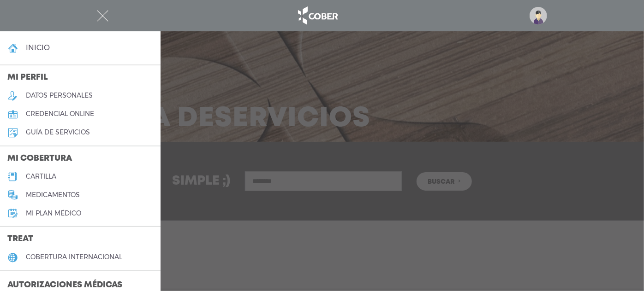 This screenshot has width=644, height=291. Describe the element at coordinates (54, 213) in the screenshot. I see `h5: Mi plan médico` at that location.